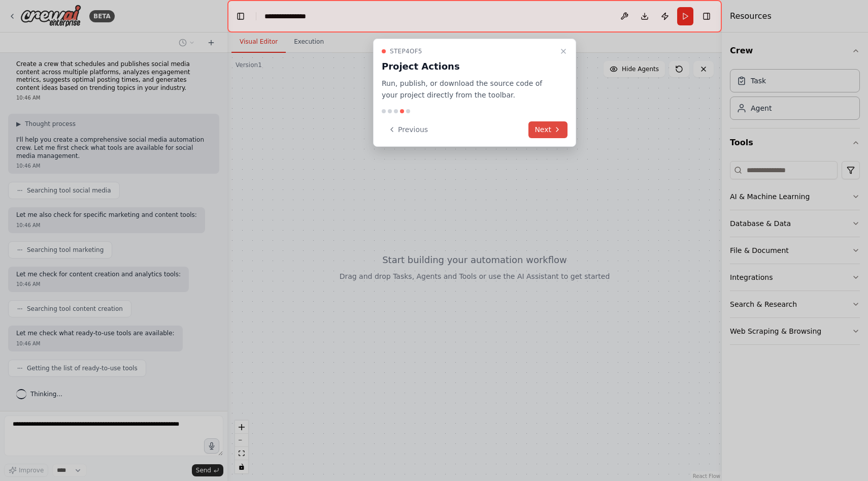  What do you see at coordinates (468, 66) in the screenshot?
I see `h3: Project Actions` at bounding box center [468, 66].